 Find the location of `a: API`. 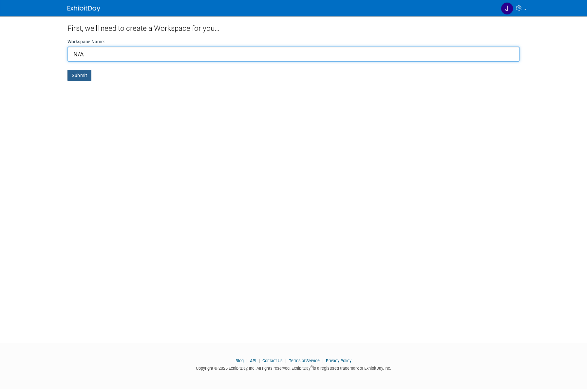

a: API is located at coordinates (253, 360).